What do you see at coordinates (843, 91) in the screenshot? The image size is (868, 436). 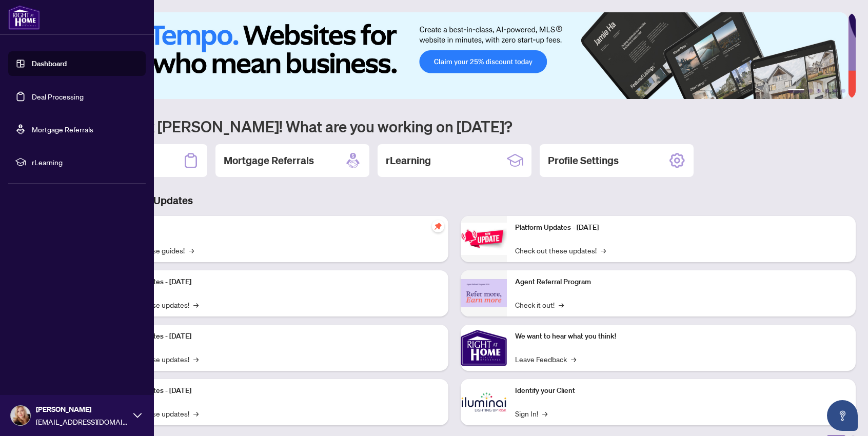 I see `button: 6` at bounding box center [843, 91].